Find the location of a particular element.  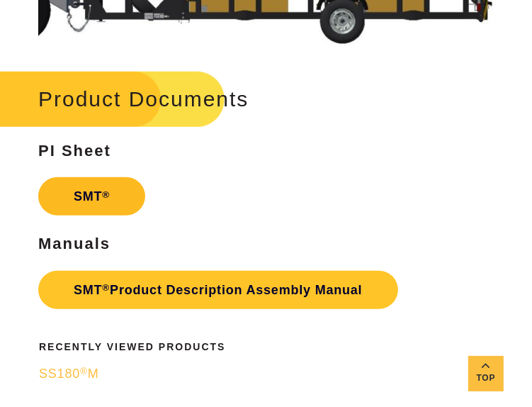

a: Top is located at coordinates (487, 374).